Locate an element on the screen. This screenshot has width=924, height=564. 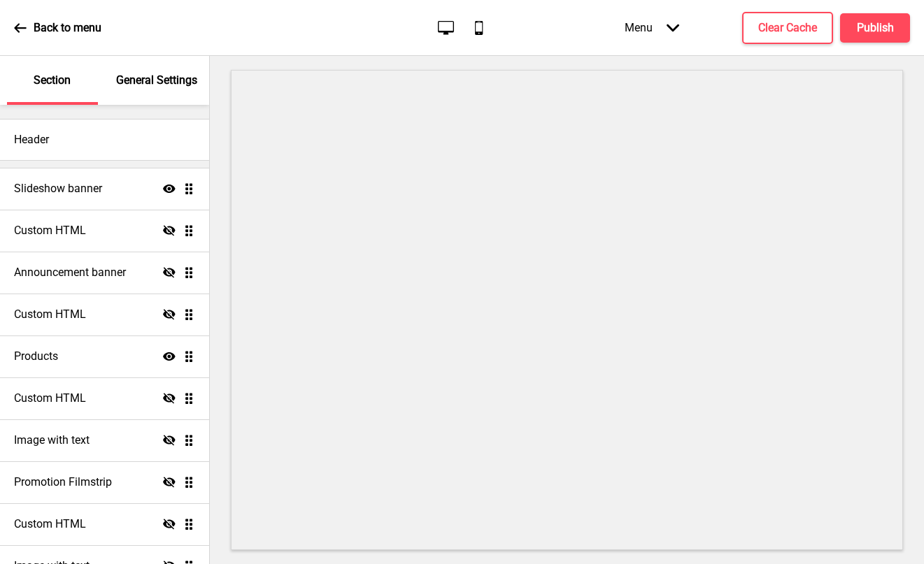
h4: Publish is located at coordinates (875, 28).